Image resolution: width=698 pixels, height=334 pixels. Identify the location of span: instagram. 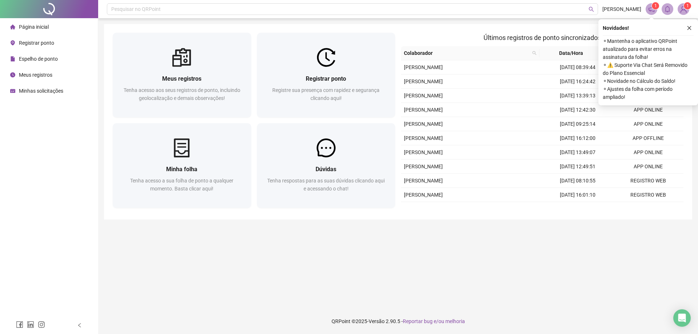
(41, 325).